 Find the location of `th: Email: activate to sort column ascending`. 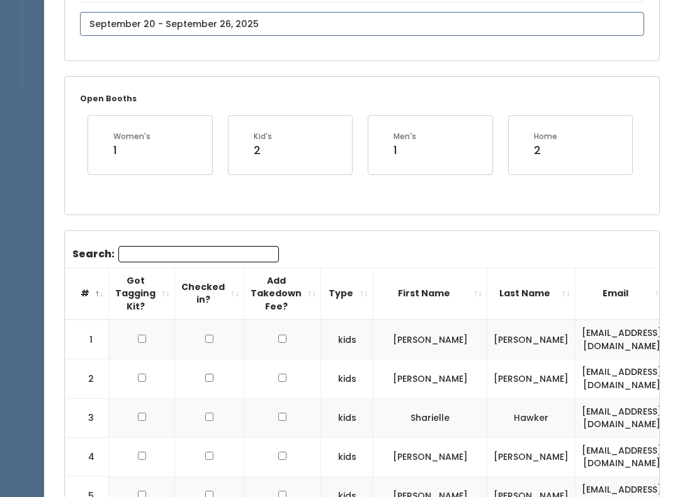

th: Email: activate to sort column ascending is located at coordinates (622, 294).